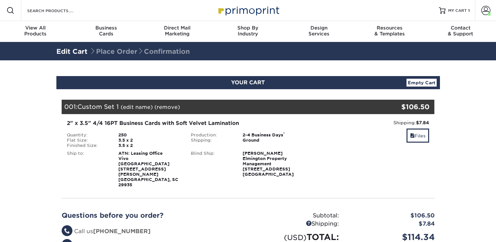 The width and height of the screenshot is (496, 242). What do you see at coordinates (98, 107) in the screenshot?
I see `span: Custom Set 1` at bounding box center [98, 107].